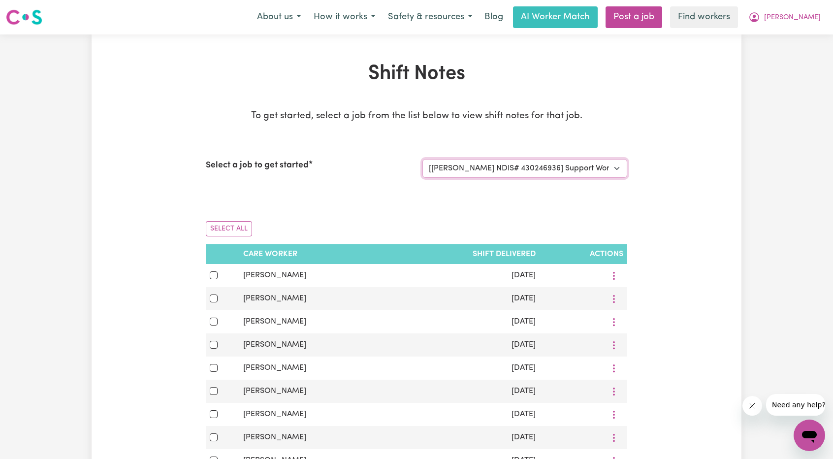  I want to click on button: My Account, so click(785, 17).